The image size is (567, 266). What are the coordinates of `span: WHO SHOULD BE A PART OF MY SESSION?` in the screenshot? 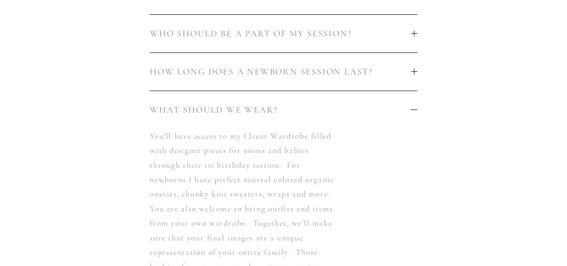 It's located at (280, 34).